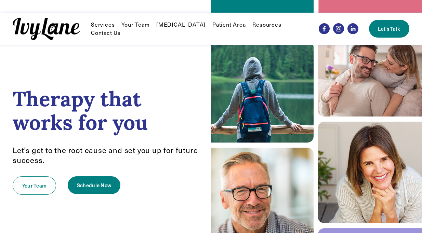 The width and height of the screenshot is (422, 233). What do you see at coordinates (267, 25) in the screenshot?
I see `span: Resources` at bounding box center [267, 25].